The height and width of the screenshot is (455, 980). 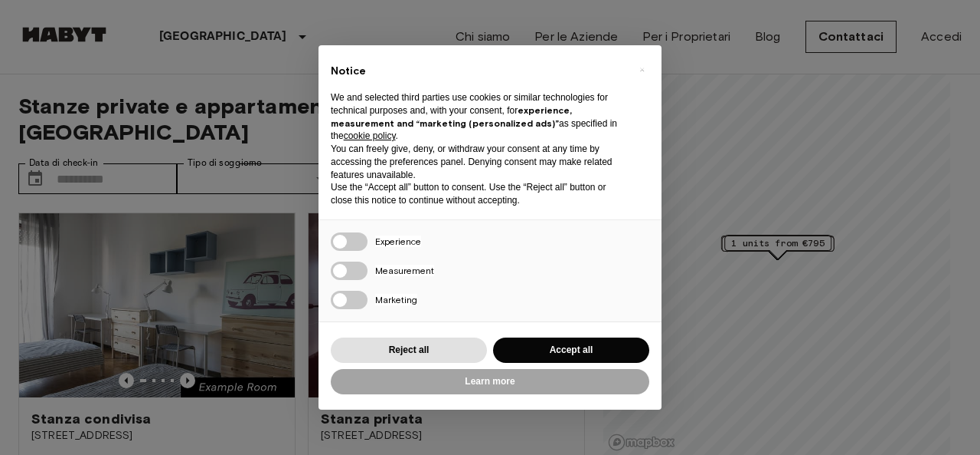 I want to click on span: Measurement, so click(x=404, y=270).